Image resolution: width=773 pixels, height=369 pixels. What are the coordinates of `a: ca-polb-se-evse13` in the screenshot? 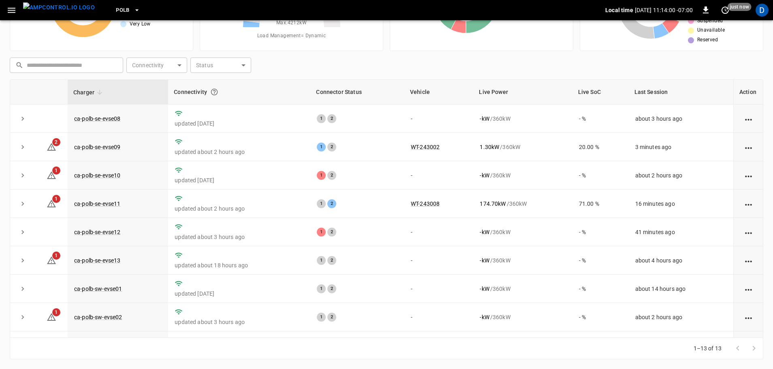 It's located at (97, 261).